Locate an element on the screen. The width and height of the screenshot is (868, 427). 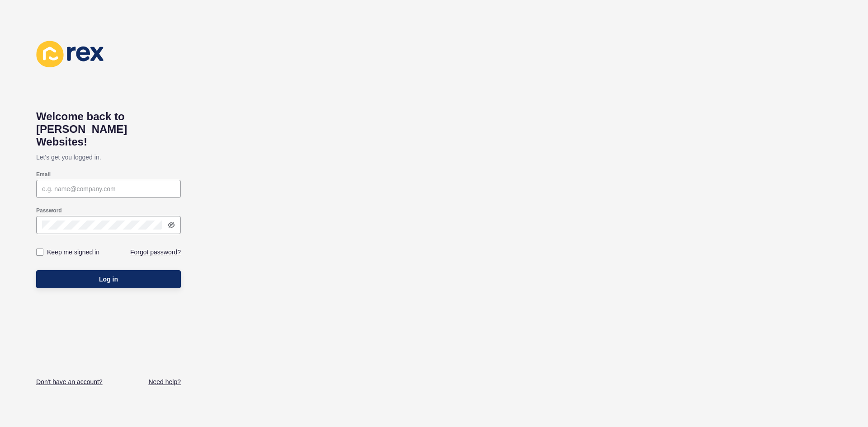
a: Don't have an account? is located at coordinates (69, 382).